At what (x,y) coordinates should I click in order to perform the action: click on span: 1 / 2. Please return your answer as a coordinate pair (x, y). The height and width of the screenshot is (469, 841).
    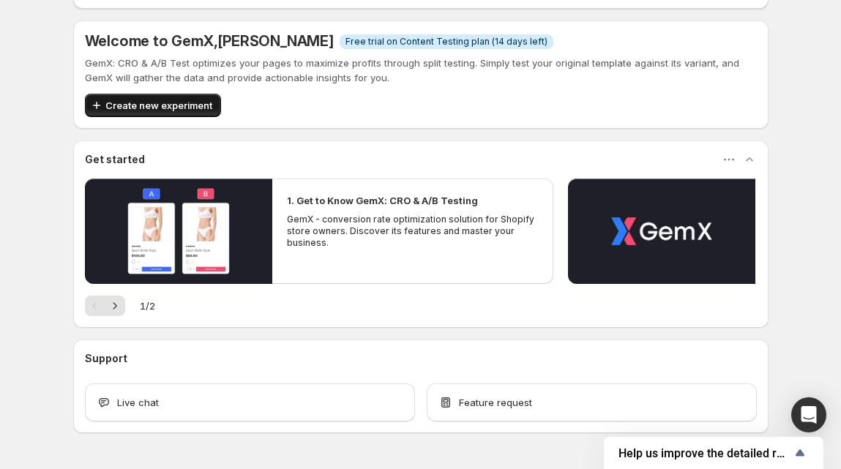
    Looking at the image, I should click on (147, 306).